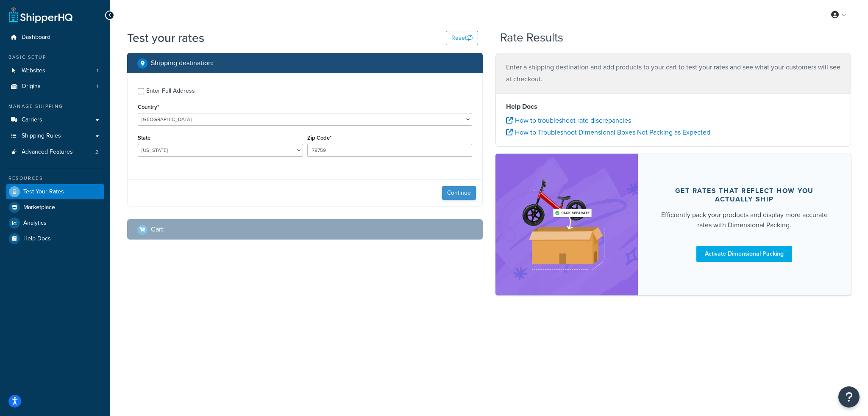 The image size is (868, 416). Describe the element at coordinates (55, 120) in the screenshot. I see `a: Carriers` at that location.